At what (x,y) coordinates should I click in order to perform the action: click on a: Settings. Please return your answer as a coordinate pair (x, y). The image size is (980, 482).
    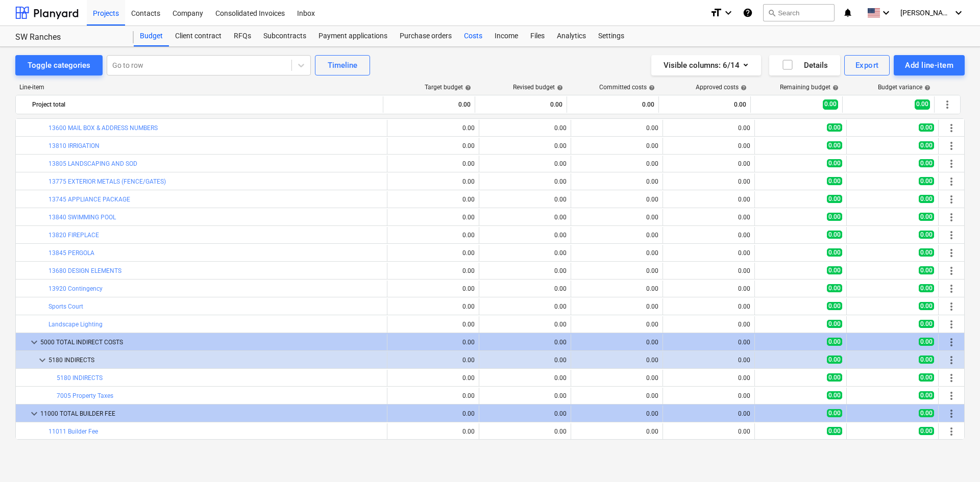
    Looking at the image, I should click on (611, 36).